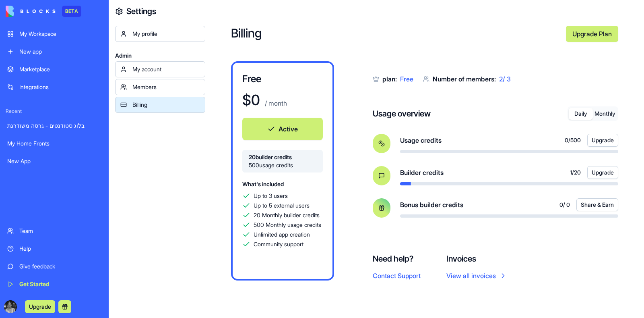 The image size is (644, 318). I want to click on span: 20 Monthly builder credits, so click(286, 215).